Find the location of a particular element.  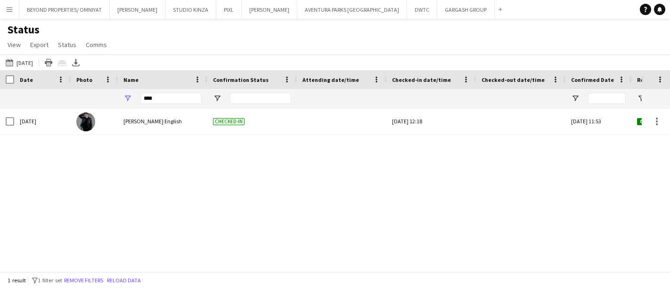

button: DWTC is located at coordinates (422, 9).